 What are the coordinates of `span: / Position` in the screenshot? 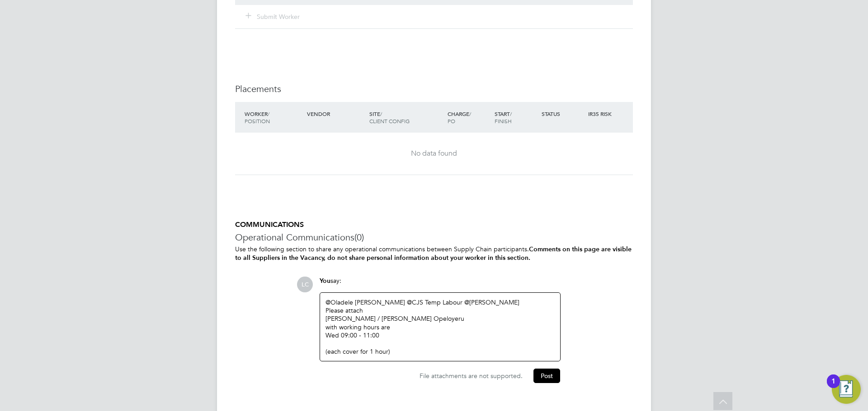 It's located at (257, 117).